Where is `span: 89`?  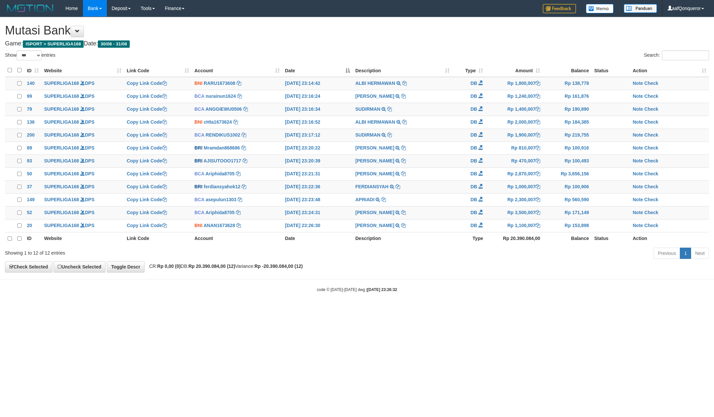 span: 89 is located at coordinates (30, 148).